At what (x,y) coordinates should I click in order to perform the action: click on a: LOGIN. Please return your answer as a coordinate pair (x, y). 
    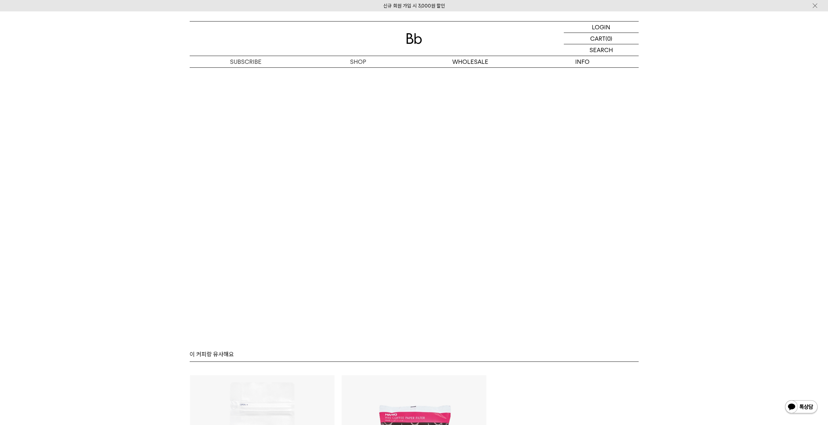
    Looking at the image, I should click on (601, 27).